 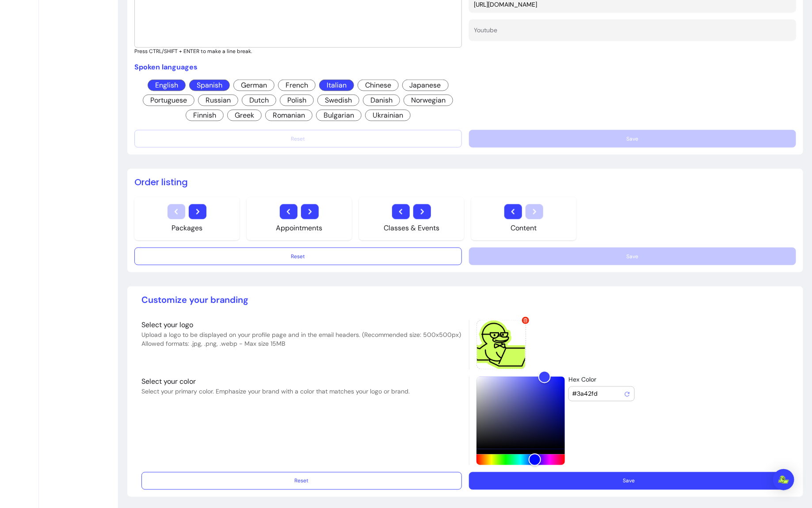 What do you see at coordinates (301, 382) in the screenshot?
I see `p: Select your color` at bounding box center [301, 382].